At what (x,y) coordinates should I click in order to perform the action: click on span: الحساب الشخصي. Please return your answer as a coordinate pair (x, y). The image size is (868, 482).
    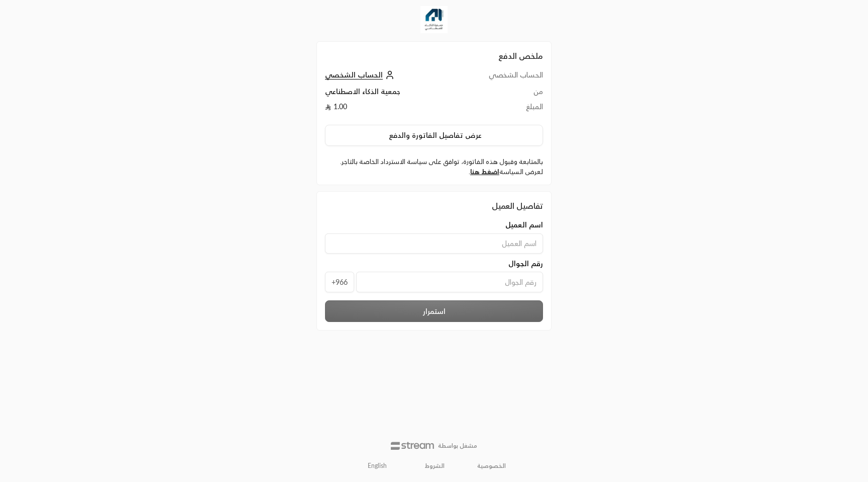
    Looking at the image, I should click on (353, 75).